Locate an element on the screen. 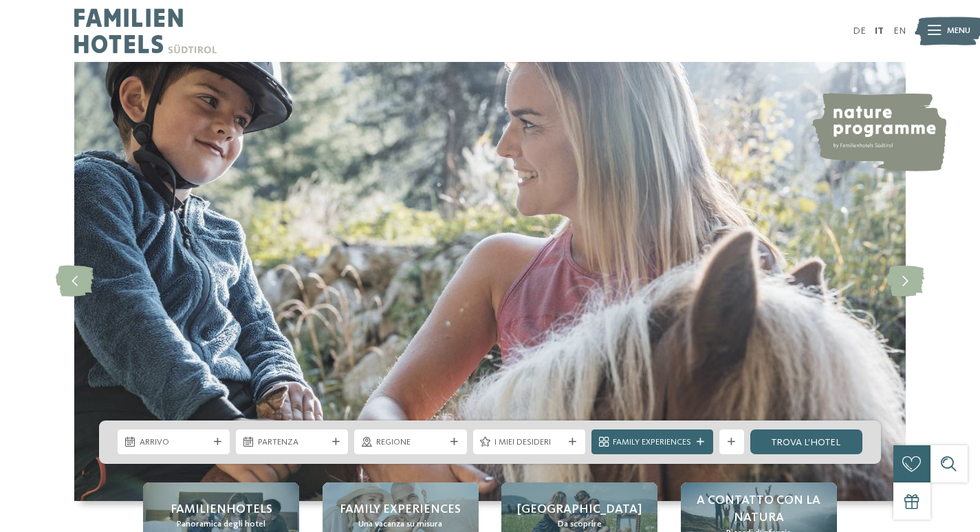  a: DE is located at coordinates (859, 31).